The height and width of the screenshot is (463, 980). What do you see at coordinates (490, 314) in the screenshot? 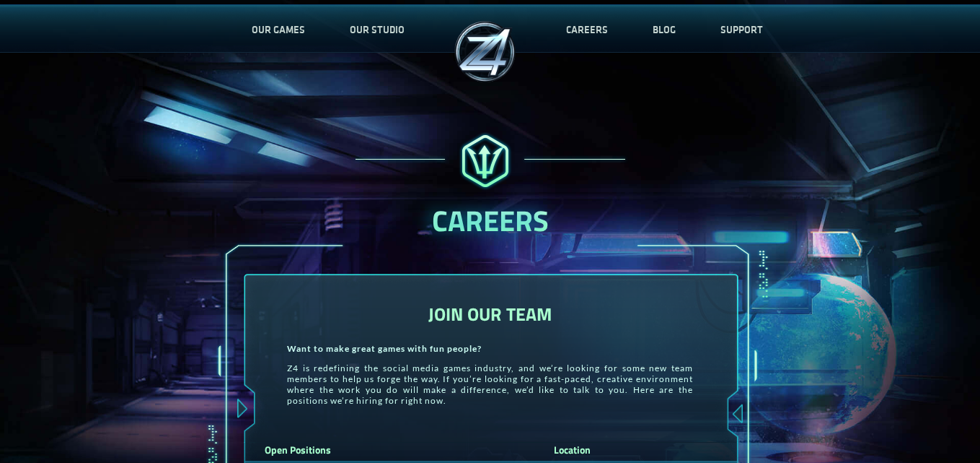
I see `h2: JOIN OUR TEAM` at bounding box center [490, 314].